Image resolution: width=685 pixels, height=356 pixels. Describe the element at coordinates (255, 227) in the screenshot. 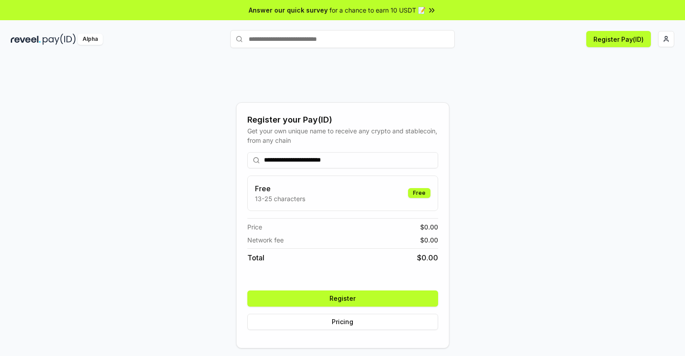

I see `span: Price` at that location.